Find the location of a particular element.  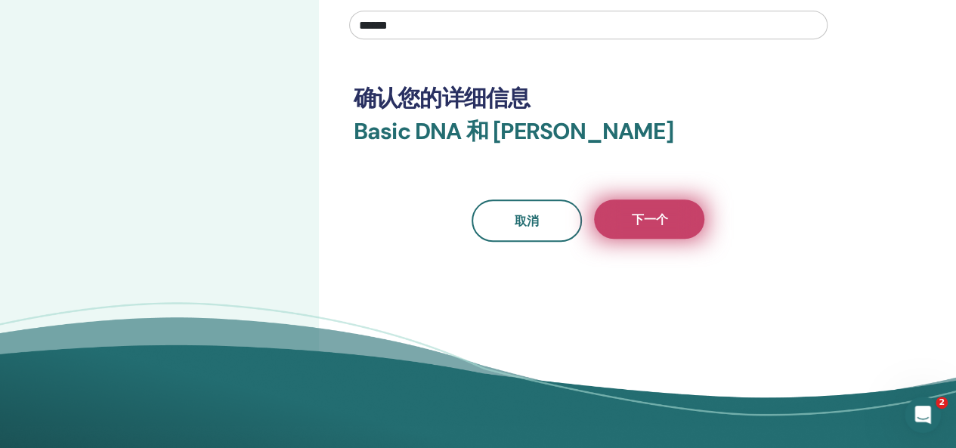

h3: 确认您的详细信息 is located at coordinates (588, 98).